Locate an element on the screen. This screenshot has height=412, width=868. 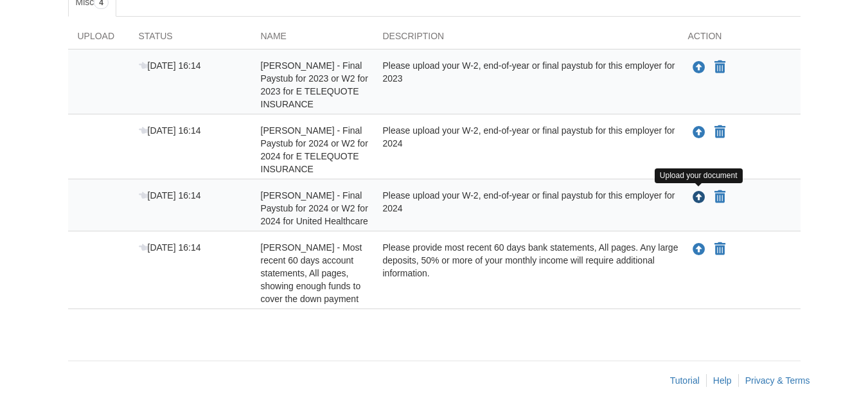
button: Declare Nicholas Moser - Final Paystub for 2024 or W2 for 2024 for United Healthcare not applicable is located at coordinates (720, 197).